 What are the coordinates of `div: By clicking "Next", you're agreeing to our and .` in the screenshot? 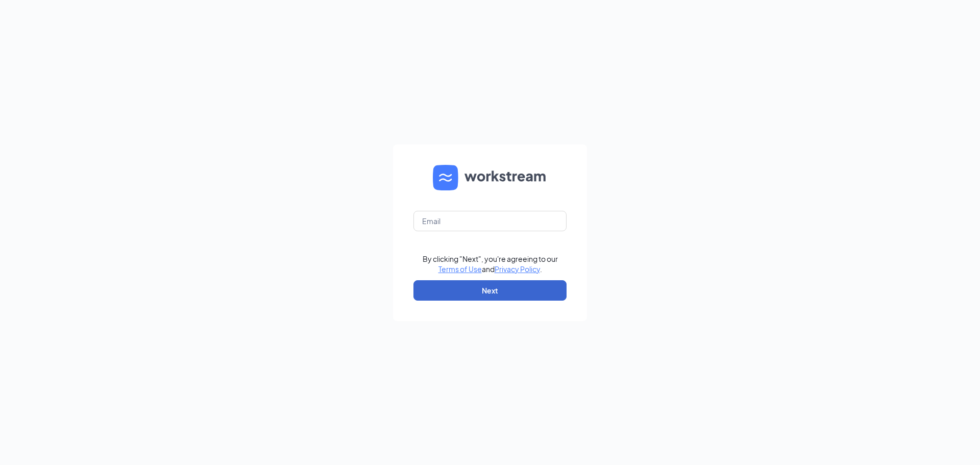 It's located at (490, 264).